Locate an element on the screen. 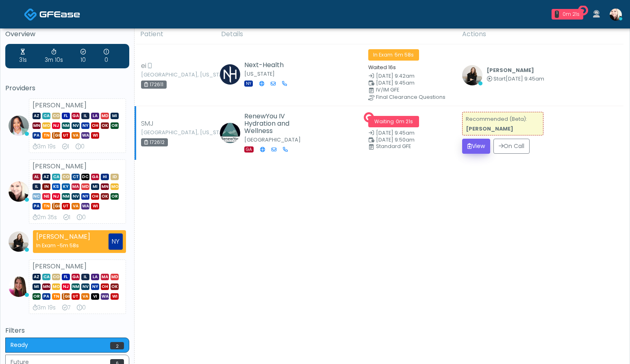  span: FL is located at coordinates (66, 277).